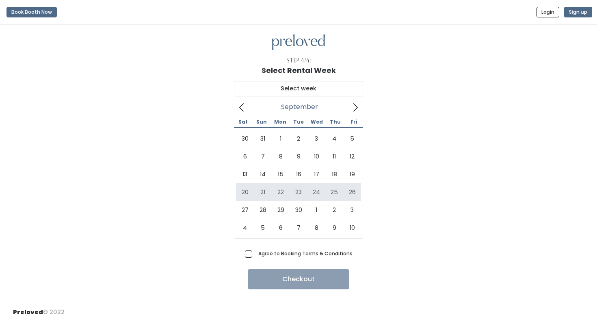  What do you see at coordinates (263, 210) in the screenshot?
I see `span: September 28, 2025` at bounding box center [263, 210].